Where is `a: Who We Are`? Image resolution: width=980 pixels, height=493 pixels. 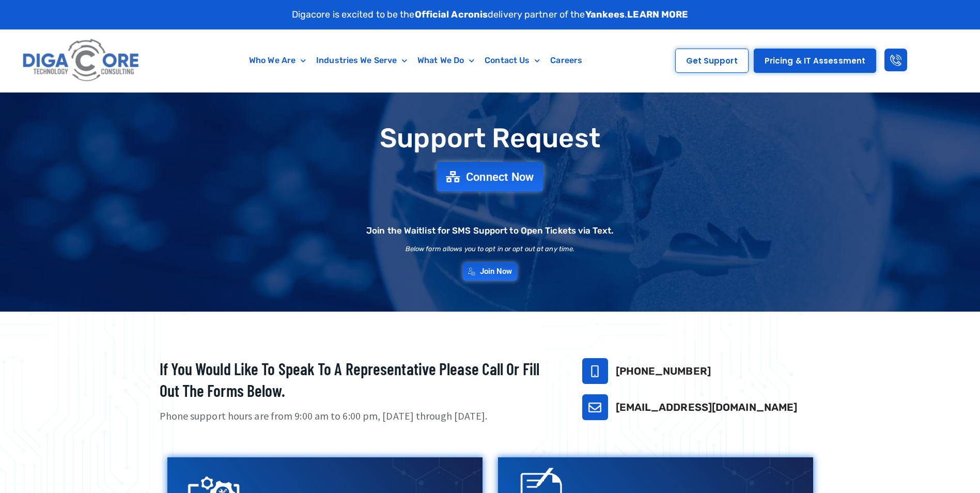
a: Who We Are is located at coordinates (278, 60).